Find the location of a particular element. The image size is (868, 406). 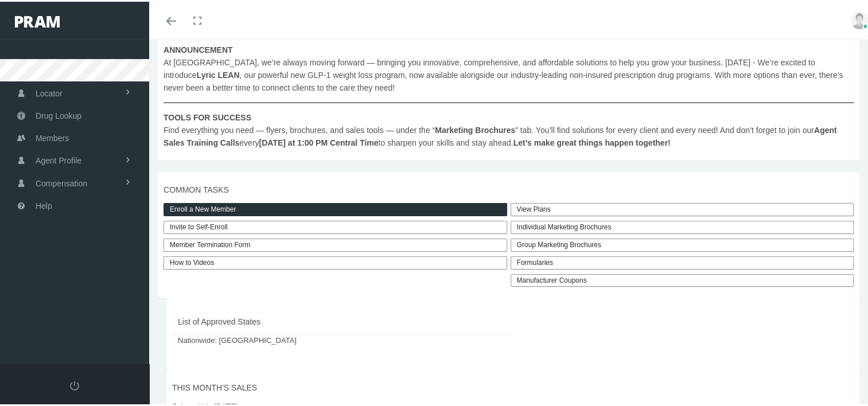

b: TOOLS FOR SUCCESS is located at coordinates (207, 116).